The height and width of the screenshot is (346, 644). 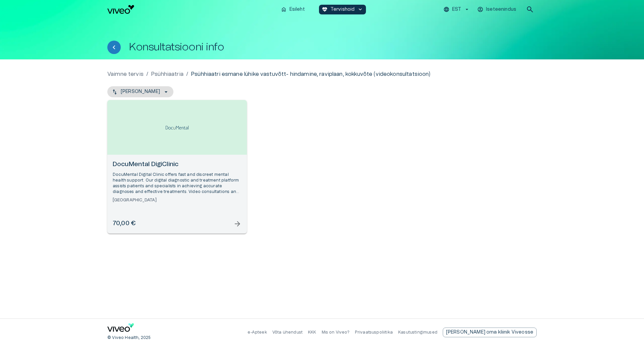 I want to click on a: KKK, so click(x=312, y=333).